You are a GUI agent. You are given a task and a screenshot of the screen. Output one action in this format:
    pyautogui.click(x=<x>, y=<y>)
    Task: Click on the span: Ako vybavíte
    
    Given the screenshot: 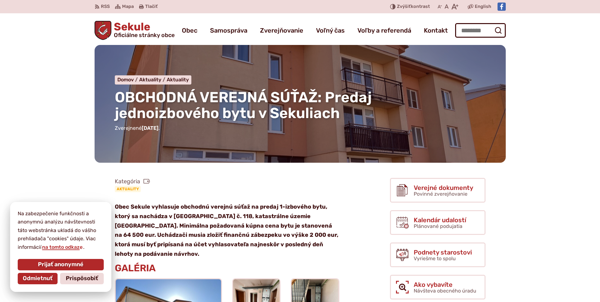 What is the action you would take?
    pyautogui.click(x=445, y=284)
    